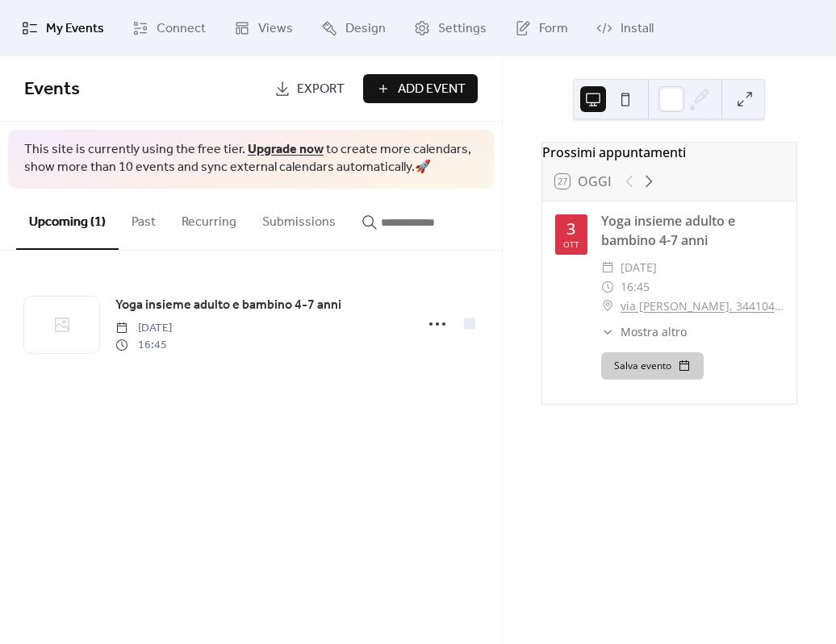 The height and width of the screenshot is (644, 836). What do you see at coordinates (669, 152) in the screenshot?
I see `div: Prossimi appuntamenti` at bounding box center [669, 152].